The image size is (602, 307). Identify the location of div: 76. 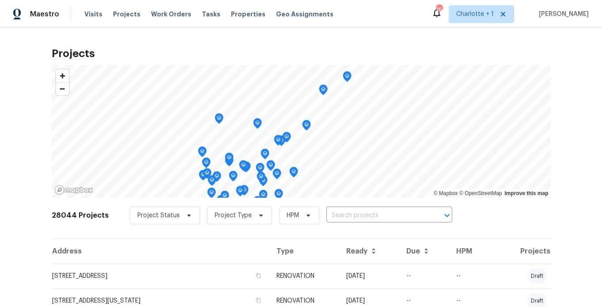
(439, 10).